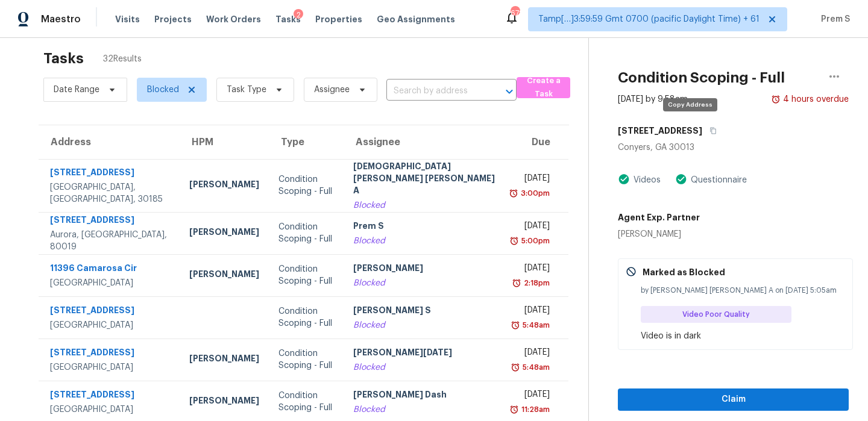 This screenshot has height=421, width=868. What do you see at coordinates (424, 227) in the screenshot?
I see `div: Prem S` at bounding box center [424, 227].